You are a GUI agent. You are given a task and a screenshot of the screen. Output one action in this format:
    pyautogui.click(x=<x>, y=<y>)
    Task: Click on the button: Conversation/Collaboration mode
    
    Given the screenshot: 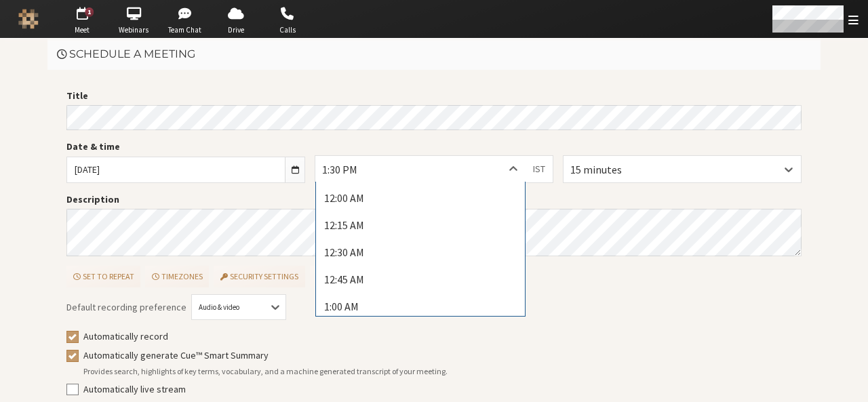 What is the action you would take?
    pyautogui.click(x=392, y=277)
    